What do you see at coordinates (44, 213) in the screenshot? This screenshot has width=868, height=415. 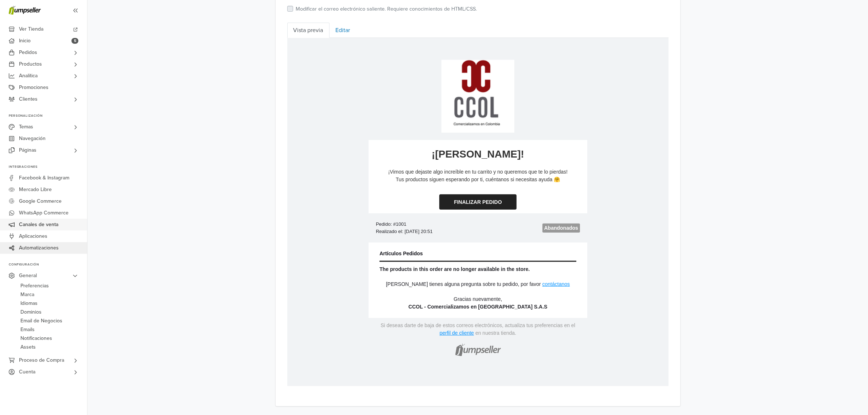 I see `span: WhatsApp Commerce` at bounding box center [44, 213].